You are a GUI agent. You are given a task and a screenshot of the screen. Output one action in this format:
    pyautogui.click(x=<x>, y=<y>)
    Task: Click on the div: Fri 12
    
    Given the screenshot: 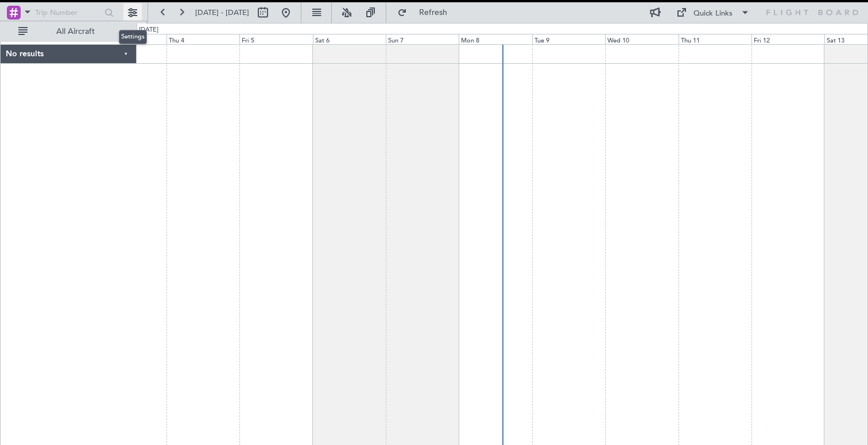 What is the action you would take?
    pyautogui.click(x=788, y=39)
    